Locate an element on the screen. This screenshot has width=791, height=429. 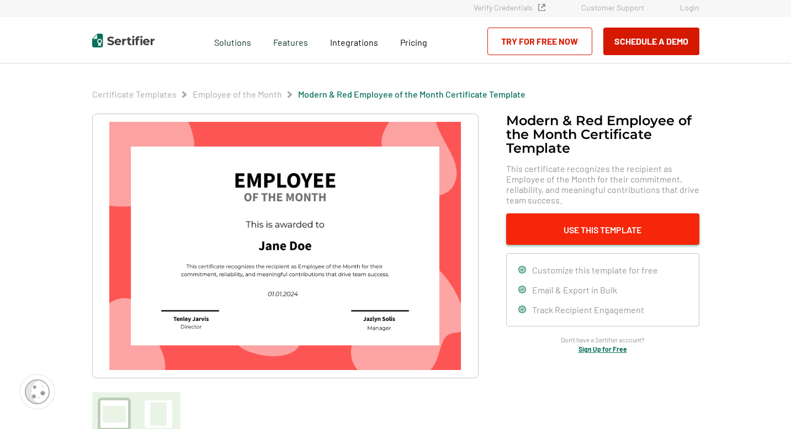
a: Certificate Templates is located at coordinates (134, 94).